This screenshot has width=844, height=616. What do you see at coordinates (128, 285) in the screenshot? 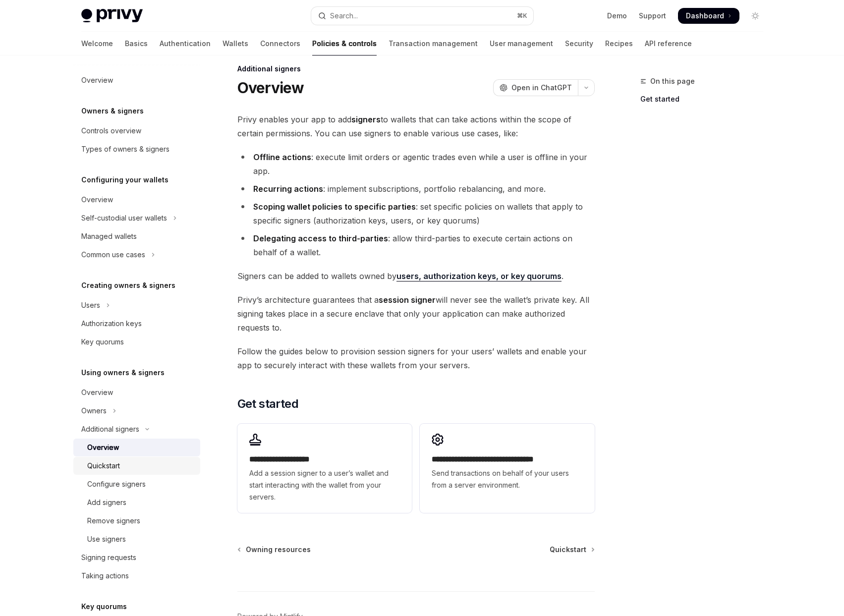
I see `h5: Creating owners & signers` at bounding box center [128, 285].